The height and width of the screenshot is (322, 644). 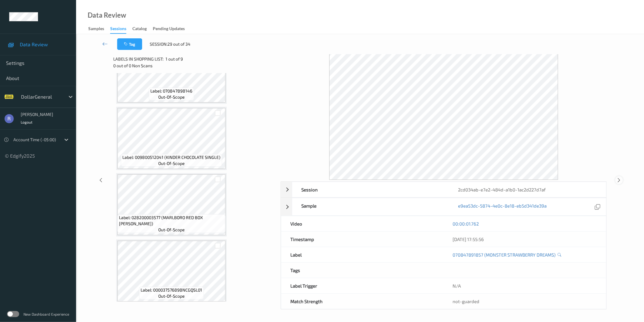 What do you see at coordinates (96, 29) in the screenshot?
I see `div: Samples` at bounding box center [96, 29].